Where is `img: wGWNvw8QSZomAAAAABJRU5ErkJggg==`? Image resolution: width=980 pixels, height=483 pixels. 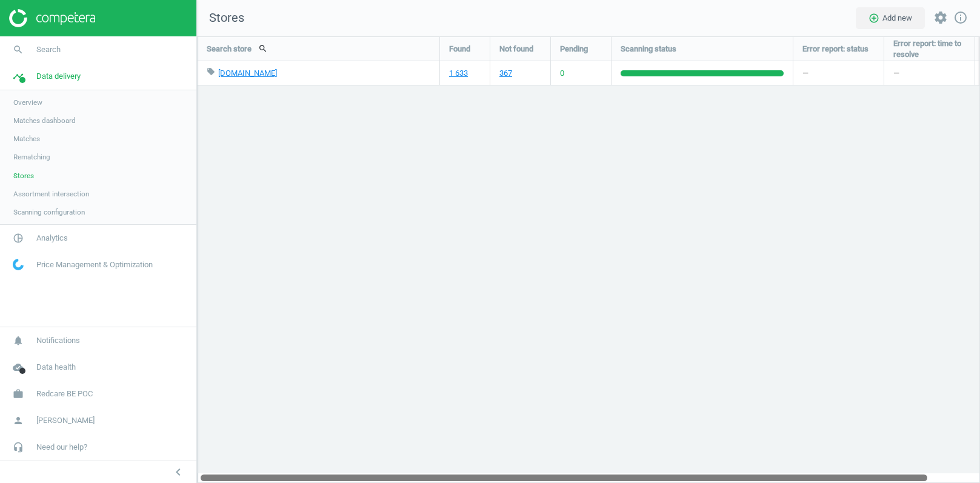 img: wGWNvw8QSZomAAAAABJRU5ErkJggg== is located at coordinates (18, 264).